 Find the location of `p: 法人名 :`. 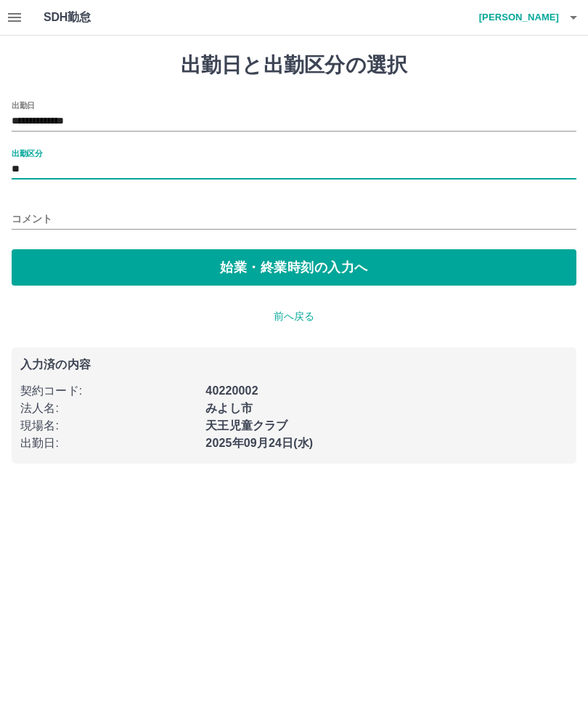

p: 法人名 : is located at coordinates (109, 408).